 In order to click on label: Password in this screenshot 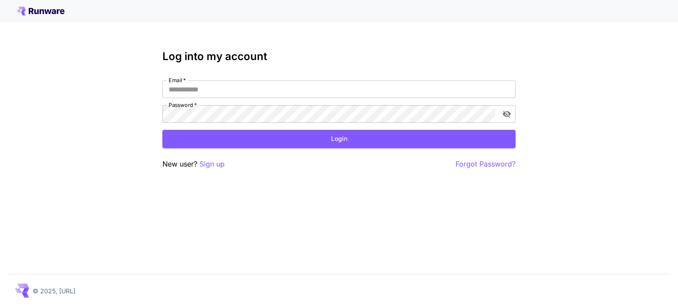, I will do `click(183, 105)`.